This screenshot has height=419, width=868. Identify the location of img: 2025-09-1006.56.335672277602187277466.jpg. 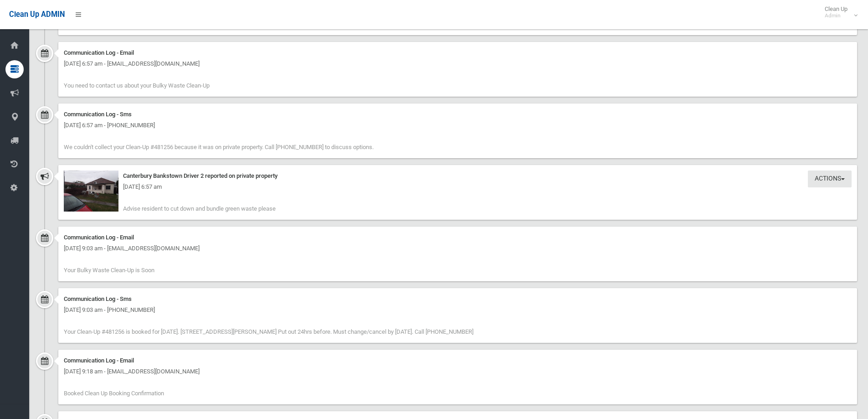
(92, 191).